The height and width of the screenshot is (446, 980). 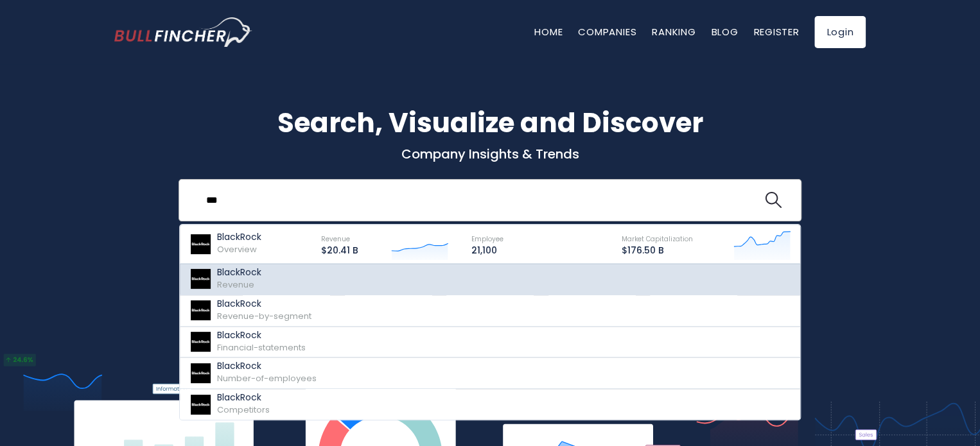 What do you see at coordinates (243, 410) in the screenshot?
I see `span: Competitors` at bounding box center [243, 410].